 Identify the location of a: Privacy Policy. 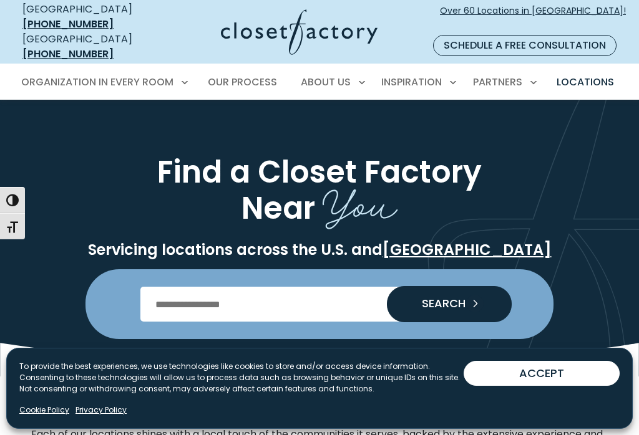
(101, 410).